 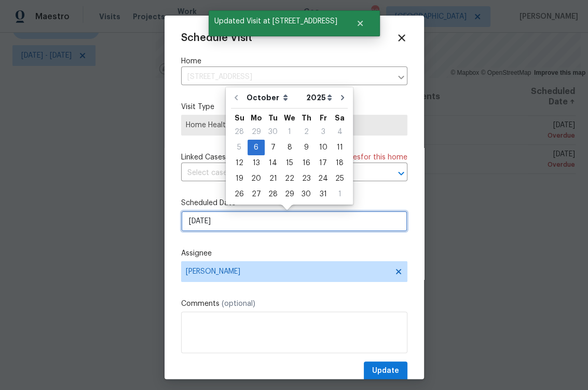 What do you see at coordinates (306, 132) in the screenshot?
I see `div: 2` at bounding box center [306, 132].